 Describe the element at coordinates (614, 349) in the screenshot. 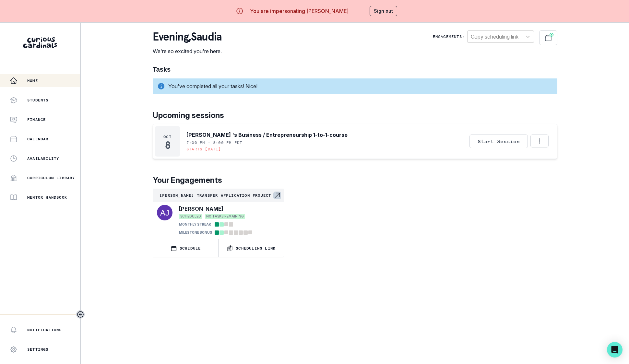

I see `div: Open Intercom Messenger` at that location.